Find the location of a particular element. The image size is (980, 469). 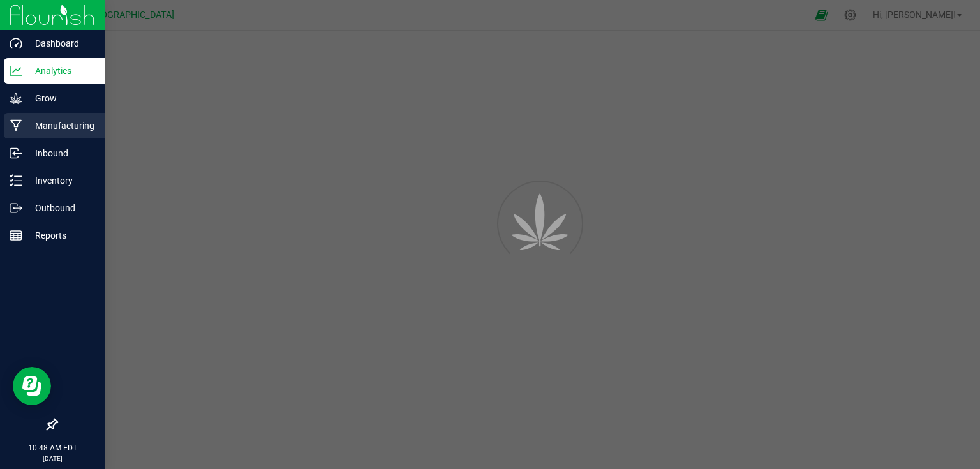

inline-svg: Manufacturing is located at coordinates (16, 126).